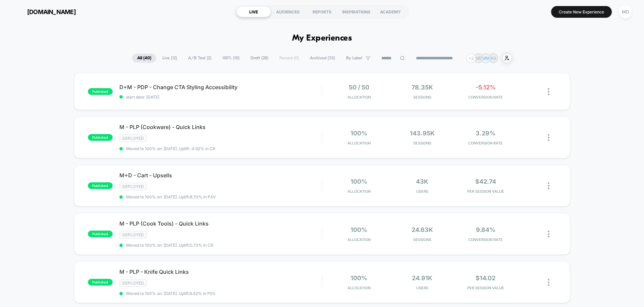 The height and width of the screenshot is (307, 644). I want to click on h1: My Experiences, so click(322, 38).